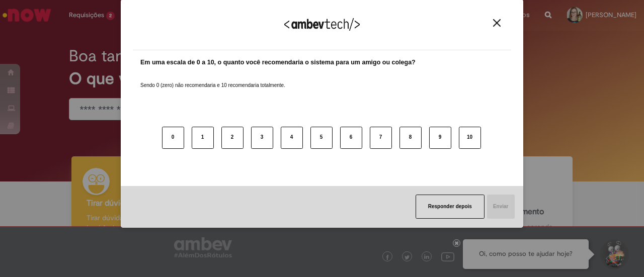  What do you see at coordinates (450, 207) in the screenshot?
I see `button: Responder depois` at bounding box center [450, 207].